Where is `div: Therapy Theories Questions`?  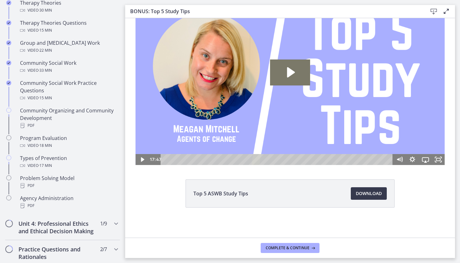 div: Therapy Theories Questions is located at coordinates (69, 27).